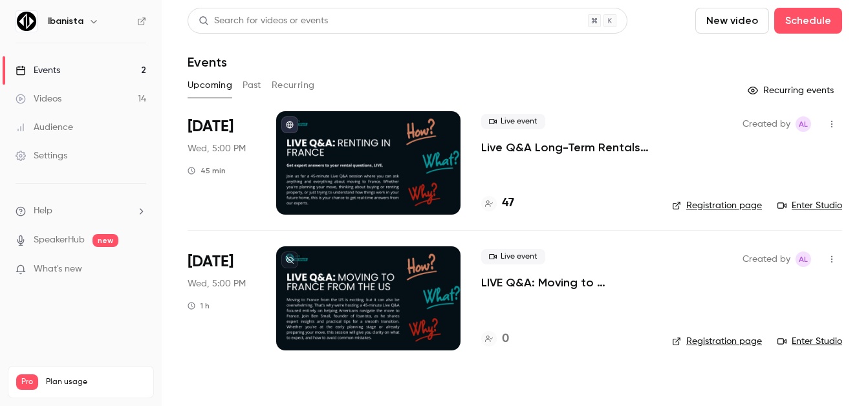  I want to click on button: Recurring events, so click(792, 90).